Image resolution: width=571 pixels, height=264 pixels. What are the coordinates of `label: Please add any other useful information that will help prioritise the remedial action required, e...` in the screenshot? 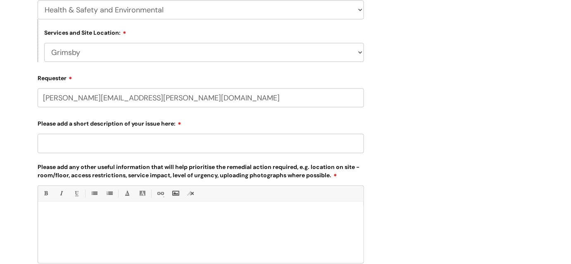 It's located at (201, 170).